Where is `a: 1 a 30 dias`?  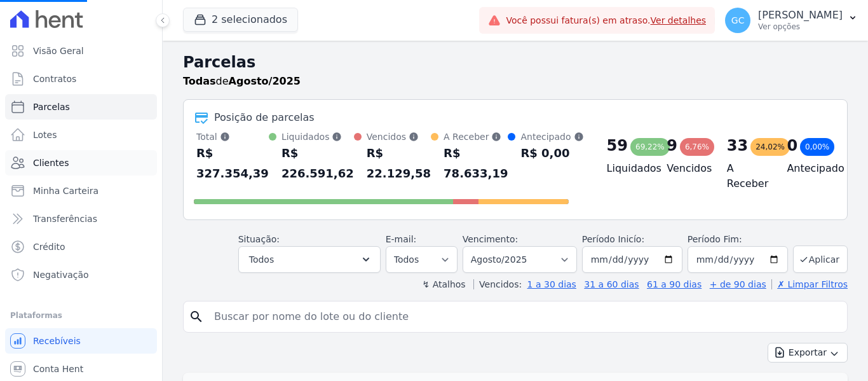
a: 1 a 30 dias is located at coordinates (552, 284).